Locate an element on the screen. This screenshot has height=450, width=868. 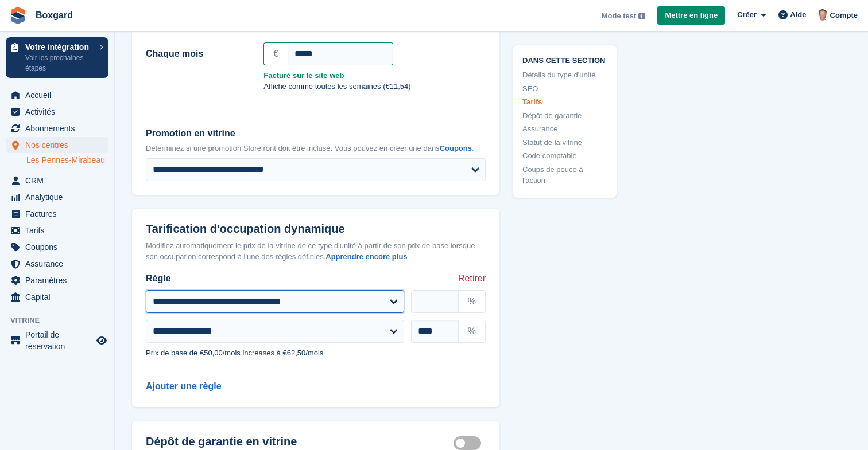
a: Ajouter une règle is located at coordinates (184, 386).